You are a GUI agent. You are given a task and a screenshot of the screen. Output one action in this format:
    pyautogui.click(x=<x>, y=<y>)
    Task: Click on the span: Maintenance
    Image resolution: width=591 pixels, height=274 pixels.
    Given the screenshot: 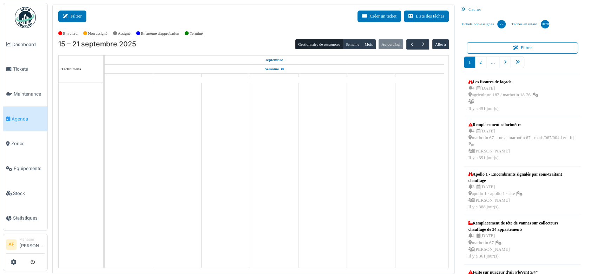 What is the action you would take?
    pyautogui.click(x=29, y=94)
    